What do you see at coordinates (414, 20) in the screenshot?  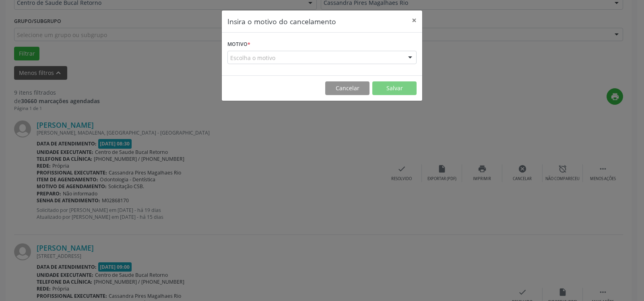 I see `button: Close` at bounding box center [414, 20].